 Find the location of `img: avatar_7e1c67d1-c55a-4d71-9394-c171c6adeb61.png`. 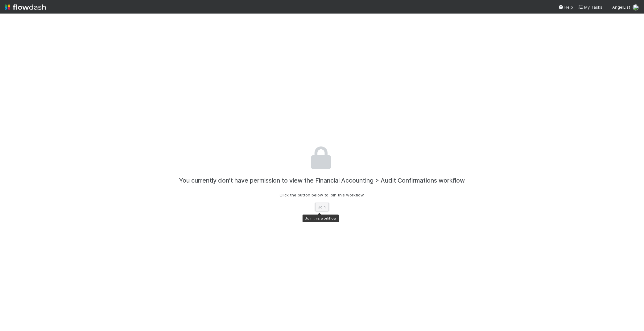

img: avatar_7e1c67d1-c55a-4d71-9394-c171c6adeb61.png is located at coordinates (636, 7).